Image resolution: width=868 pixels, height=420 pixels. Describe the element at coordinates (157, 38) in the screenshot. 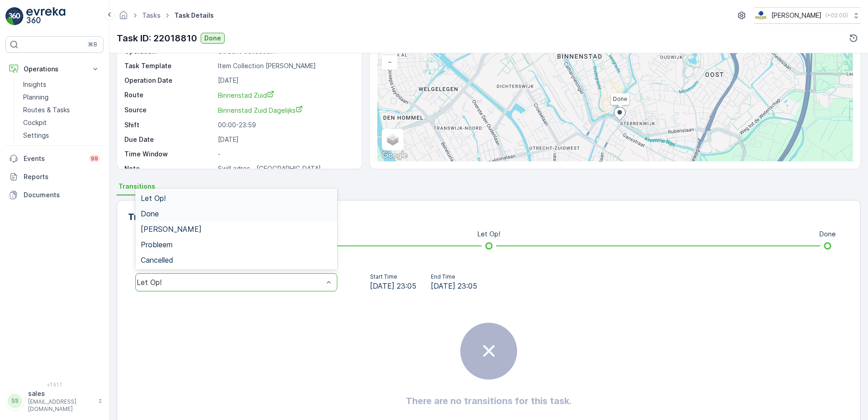

I see `p: Task ID: 22018810` at that location.